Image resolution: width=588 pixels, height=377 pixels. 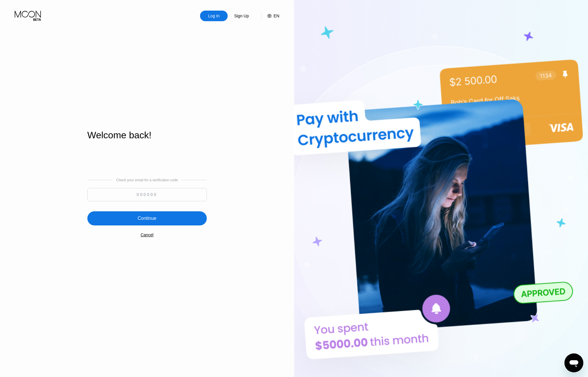 I want to click on input: 000000, so click(x=147, y=195).